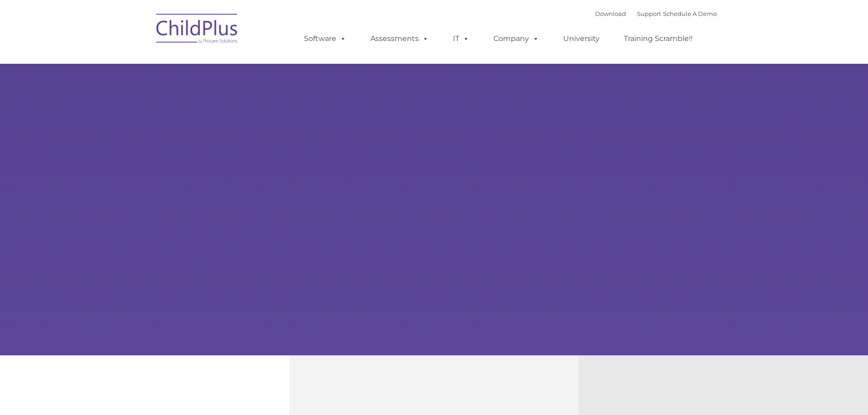 The width and height of the screenshot is (868, 415). I want to click on a: University, so click(581, 39).